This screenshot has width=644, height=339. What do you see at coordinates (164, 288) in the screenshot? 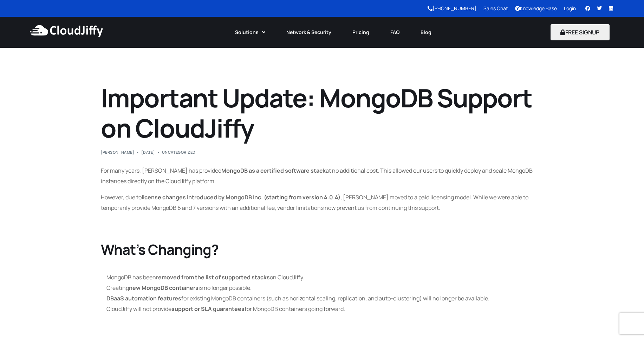
I see `strong: new MongoDB containers` at bounding box center [164, 288].